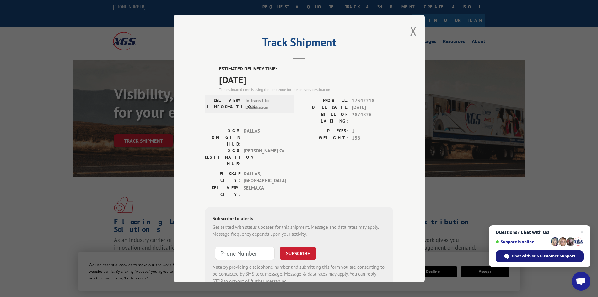 Image resolution: width=598 pixels, height=297 pixels. What do you see at coordinates (324, 131) in the screenshot?
I see `label: PIECES:` at bounding box center [324, 131].